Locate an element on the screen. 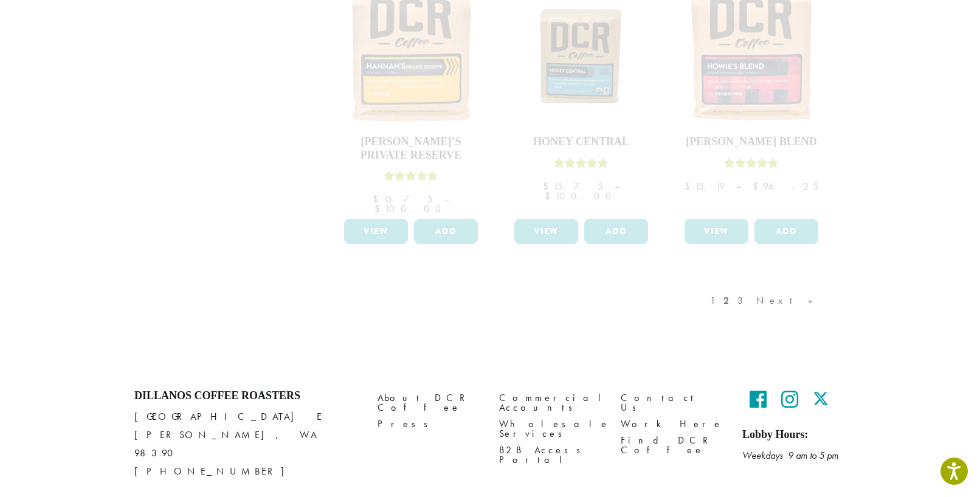 This screenshot has height=497, width=980. h4: Dillanos Coffee Roasters is located at coordinates (247, 396).